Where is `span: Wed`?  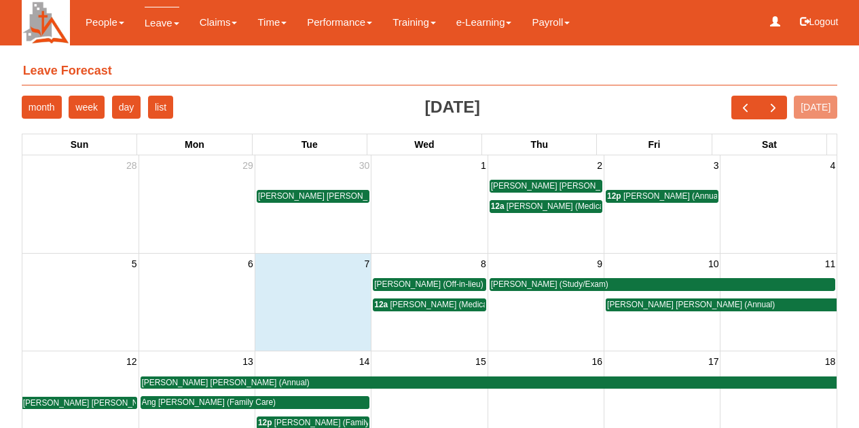
span: Wed is located at coordinates (424, 145).